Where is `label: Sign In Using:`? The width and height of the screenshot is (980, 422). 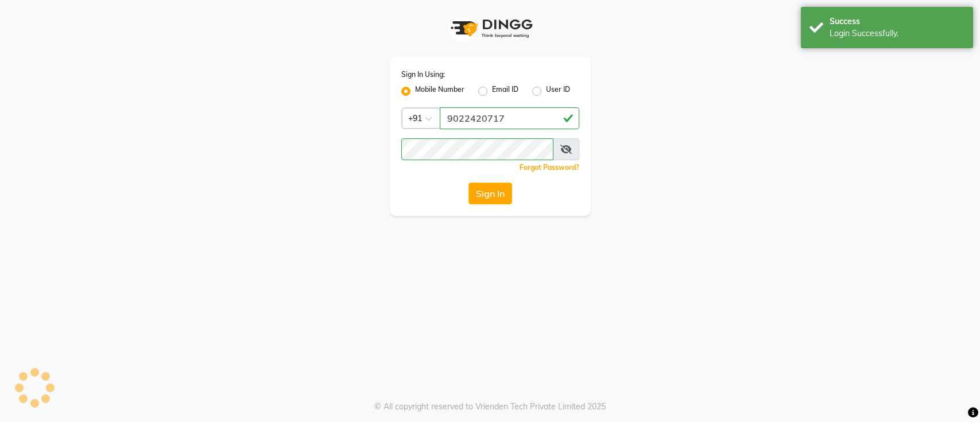 label: Sign In Using: is located at coordinates (423, 75).